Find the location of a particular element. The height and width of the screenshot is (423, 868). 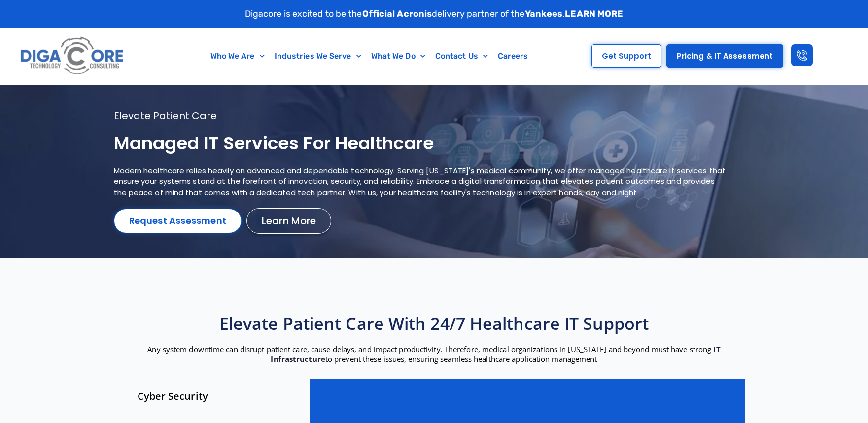

a: Learn More is located at coordinates (289, 221).